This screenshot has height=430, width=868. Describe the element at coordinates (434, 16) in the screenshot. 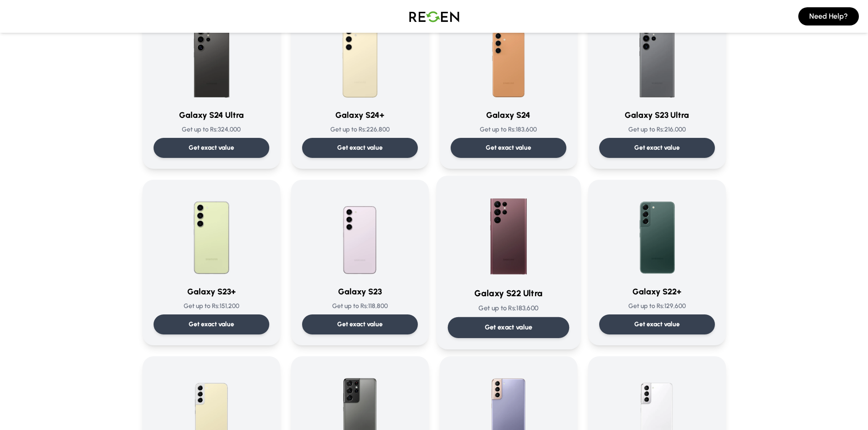

I see `img: Logo` at that location.